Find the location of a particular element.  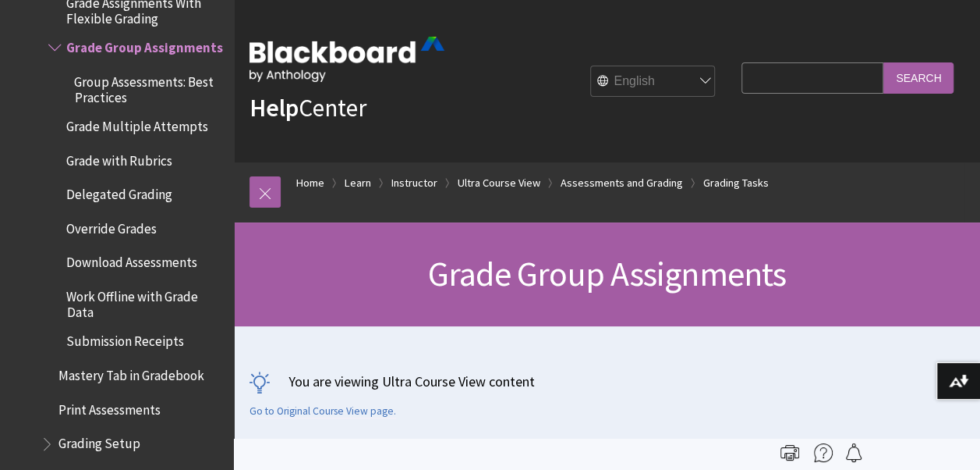

span: Group Assessments: Best Practices is located at coordinates (148, 87).